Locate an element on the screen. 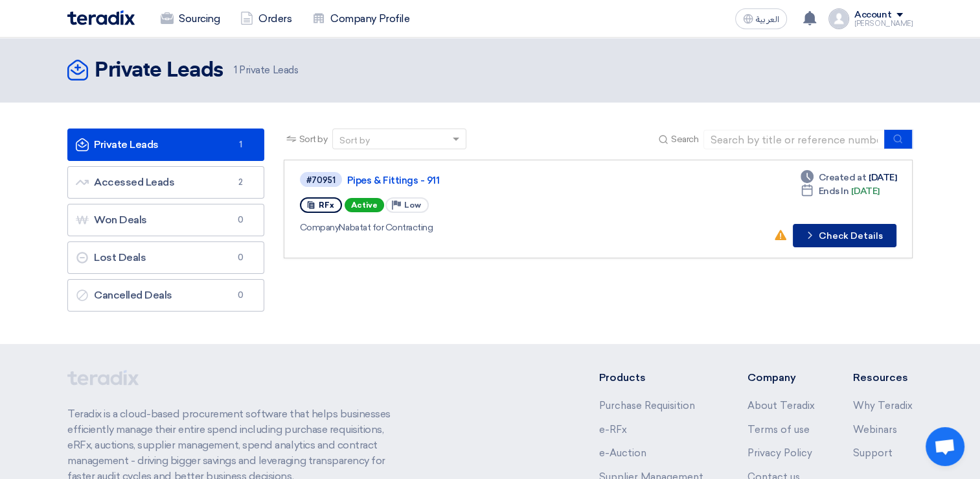  span: Created at is located at coordinates (842, 177).